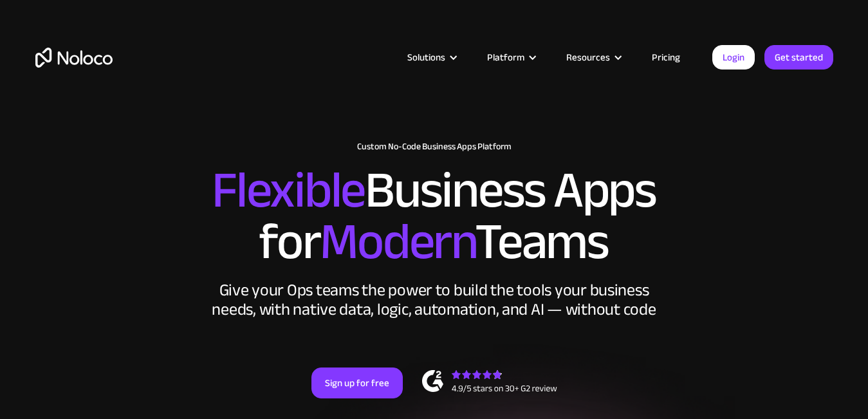 This screenshot has height=419, width=868. What do you see at coordinates (288, 190) in the screenshot?
I see `span: Flexible` at bounding box center [288, 190].